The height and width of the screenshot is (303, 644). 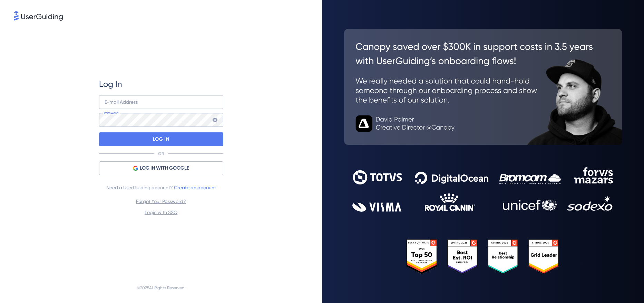 I want to click on p: LOG IN, so click(x=161, y=140).